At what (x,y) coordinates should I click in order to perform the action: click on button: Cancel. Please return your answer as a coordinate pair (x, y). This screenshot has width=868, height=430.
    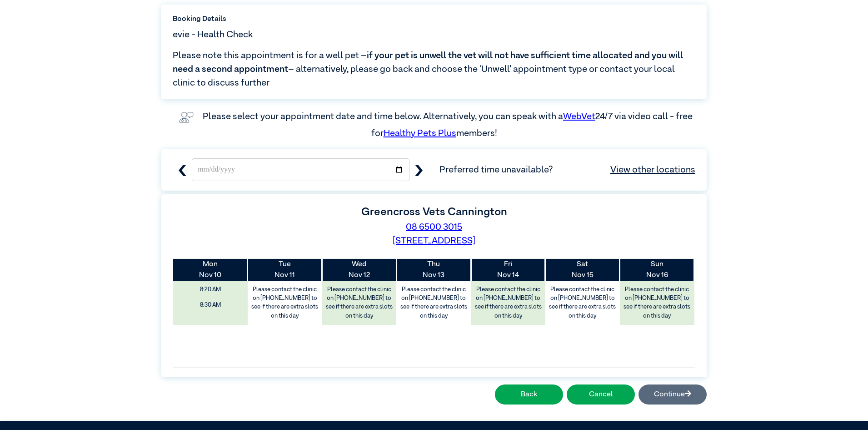
    Looking at the image, I should click on (601, 394).